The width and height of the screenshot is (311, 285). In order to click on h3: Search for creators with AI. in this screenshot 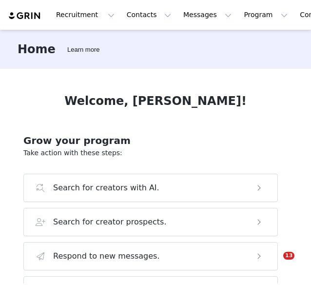, I will do `click(106, 188)`.